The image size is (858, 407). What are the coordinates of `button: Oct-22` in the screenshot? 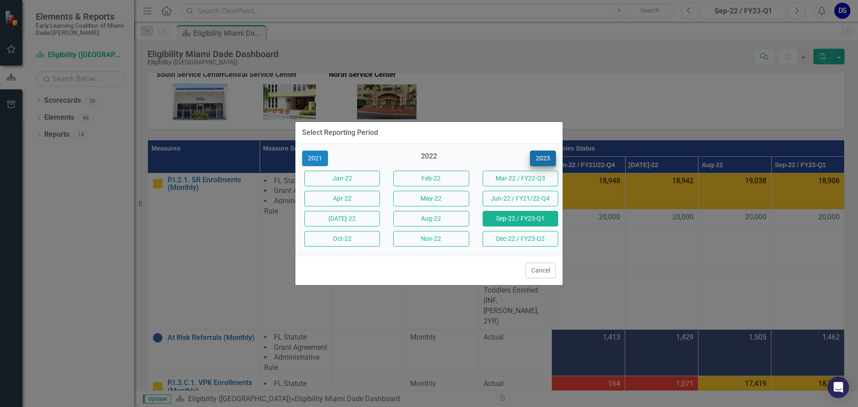 It's located at (342, 239).